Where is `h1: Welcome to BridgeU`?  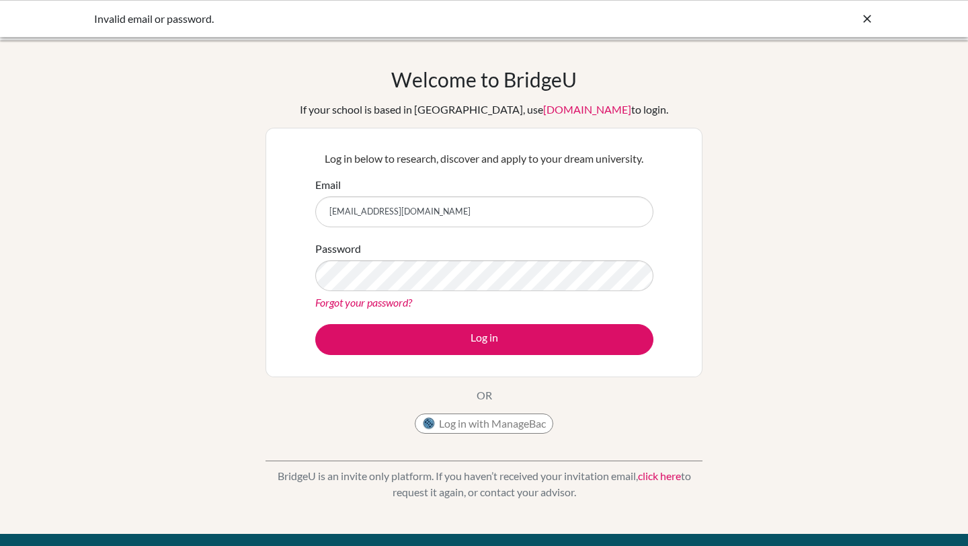
h1: Welcome to BridgeU is located at coordinates (484, 79).